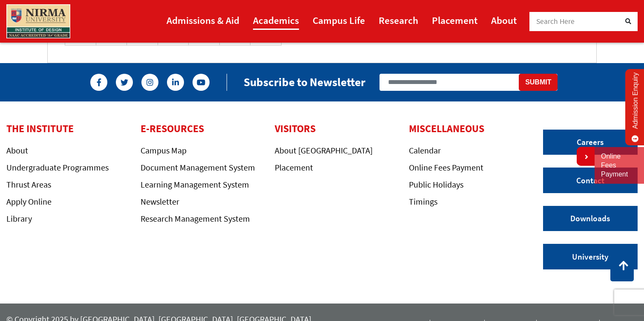  Describe the element at coordinates (29, 201) in the screenshot. I see `a: Apply Online` at that location.